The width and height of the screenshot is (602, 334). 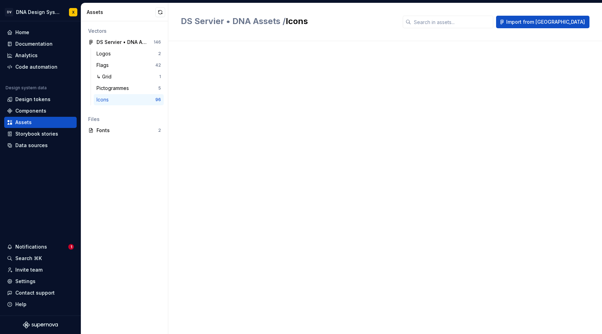 What do you see at coordinates (104, 100) in the screenshot?
I see `div: Icons` at bounding box center [104, 100].